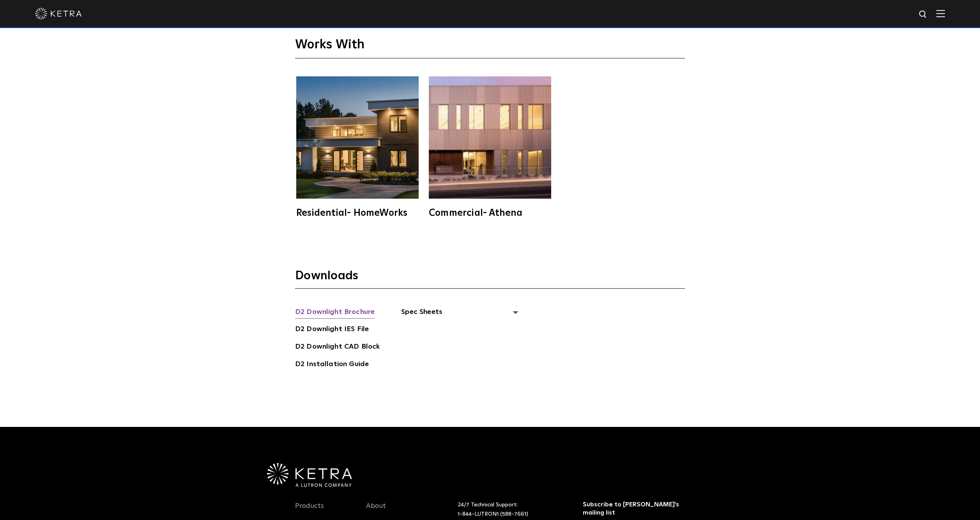 The image size is (980, 520). Describe the element at coordinates (332, 330) in the screenshot. I see `a: D2 Downlight IES File` at that location.